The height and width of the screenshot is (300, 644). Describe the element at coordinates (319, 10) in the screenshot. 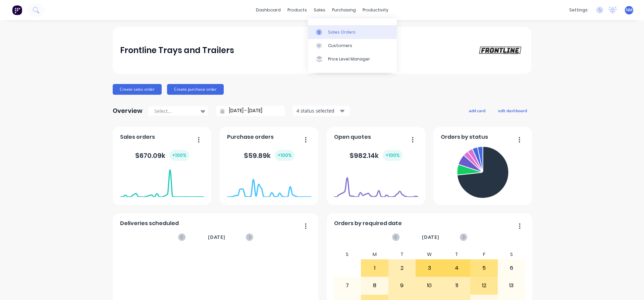

I see `div: sales` at that location.